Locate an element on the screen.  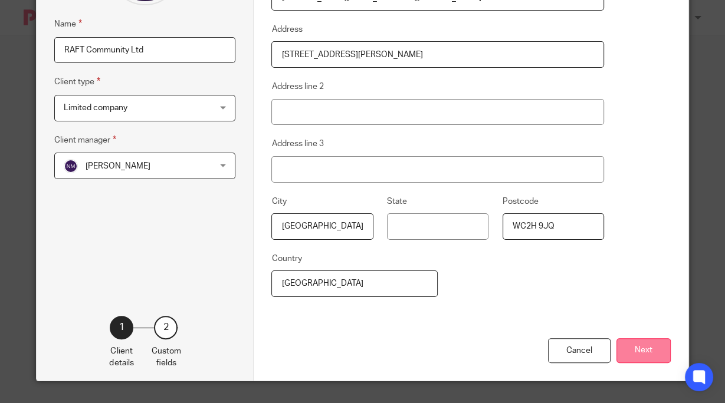
label: Address line 2 is located at coordinates (297, 87).